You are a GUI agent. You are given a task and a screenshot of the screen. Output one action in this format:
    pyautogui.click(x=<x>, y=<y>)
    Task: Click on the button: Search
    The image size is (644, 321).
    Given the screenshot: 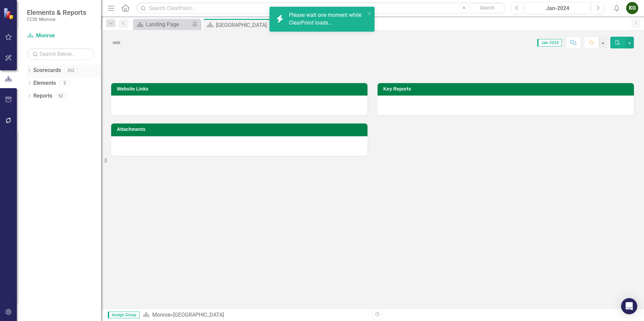 What is the action you would take?
    pyautogui.click(x=487, y=8)
    